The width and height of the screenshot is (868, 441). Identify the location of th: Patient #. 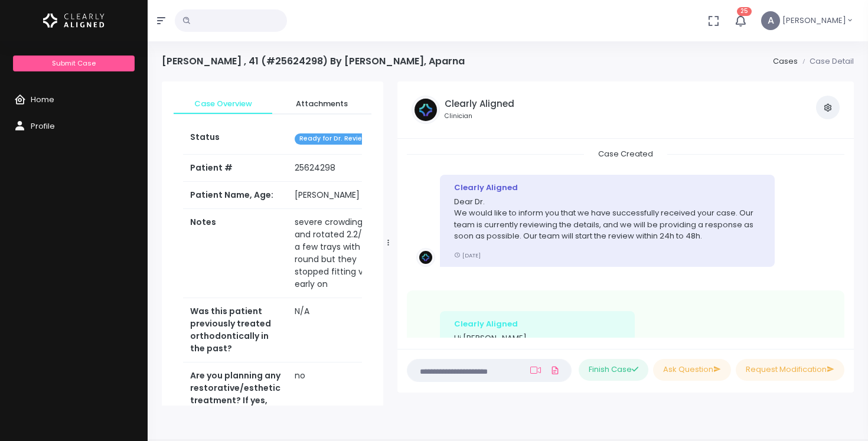
(235, 167).